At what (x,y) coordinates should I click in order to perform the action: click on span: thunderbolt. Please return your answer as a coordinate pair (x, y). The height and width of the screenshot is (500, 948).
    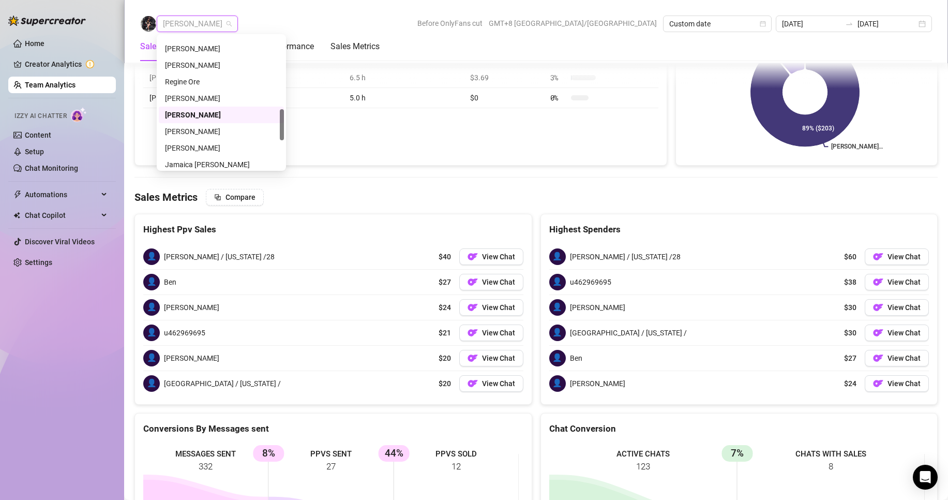
    Looking at the image, I should click on (18, 194).